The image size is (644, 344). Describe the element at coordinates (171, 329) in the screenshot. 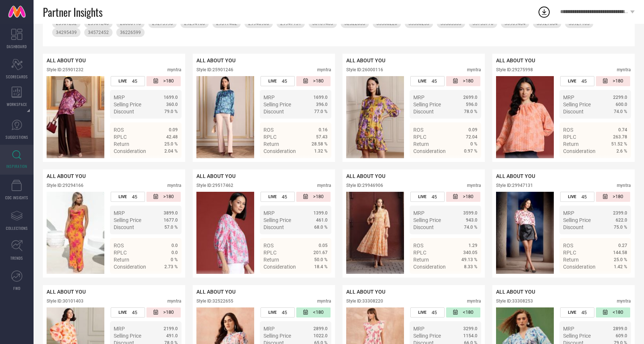

I see `span: 2199.0` at that location.